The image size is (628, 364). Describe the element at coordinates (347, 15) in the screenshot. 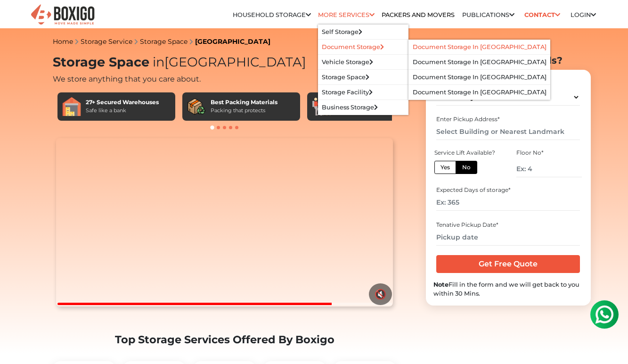

I see `a: More services` at that location.